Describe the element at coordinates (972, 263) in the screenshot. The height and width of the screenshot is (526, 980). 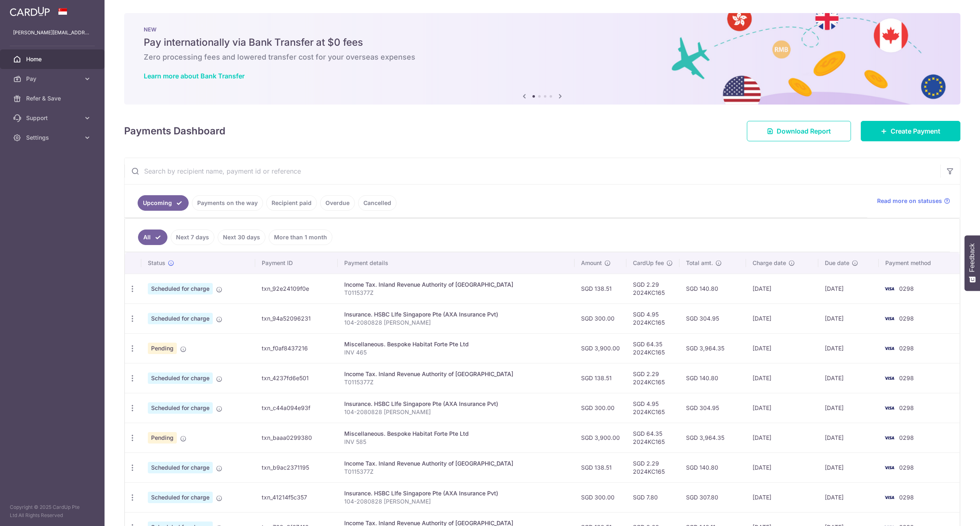
I see `button: Feedback - Show survey` at that location.